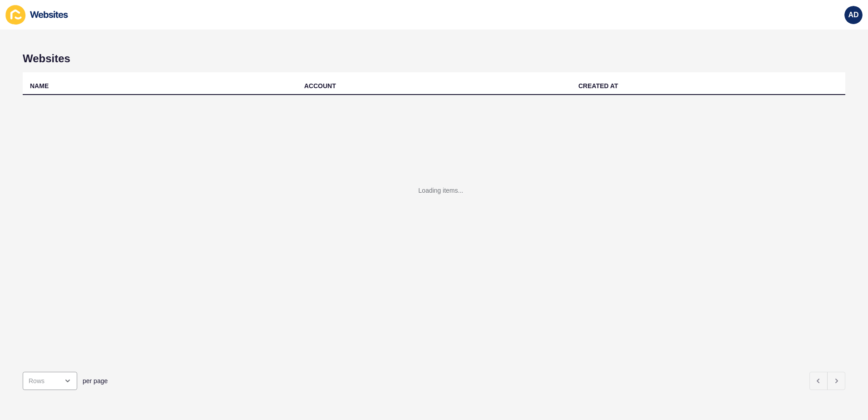  What do you see at coordinates (598, 86) in the screenshot?
I see `div: CREATED AT` at bounding box center [598, 86].